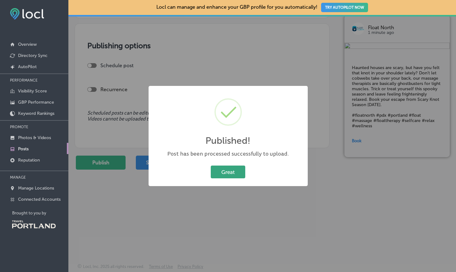 Image resolution: width=456 pixels, height=272 pixels. What do you see at coordinates (27, 14) in the screenshot?
I see `img: fda3e92497d09a02dc62c9cd864e3231.png` at bounding box center [27, 14].